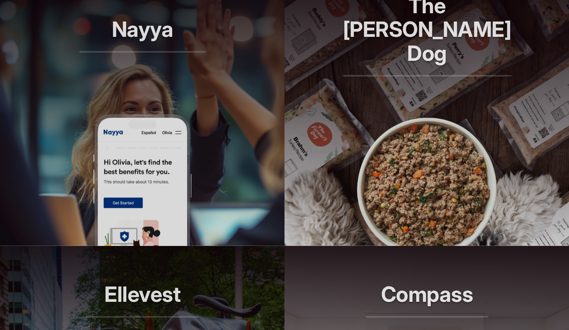 This screenshot has width=569, height=330. Describe the element at coordinates (142, 35) in the screenshot. I see `h2: Nayya` at that location.